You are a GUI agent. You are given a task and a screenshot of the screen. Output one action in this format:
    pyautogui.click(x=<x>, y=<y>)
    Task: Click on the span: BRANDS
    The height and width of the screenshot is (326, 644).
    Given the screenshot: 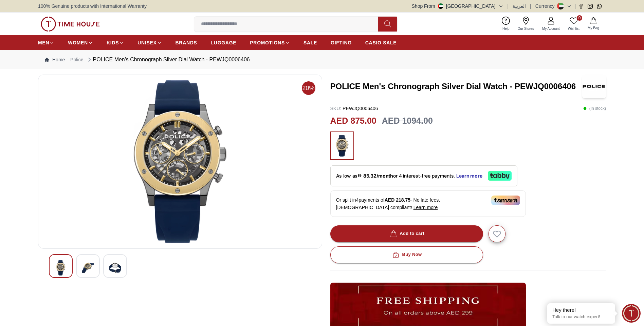 What is the action you would take?
    pyautogui.click(x=186, y=43)
    